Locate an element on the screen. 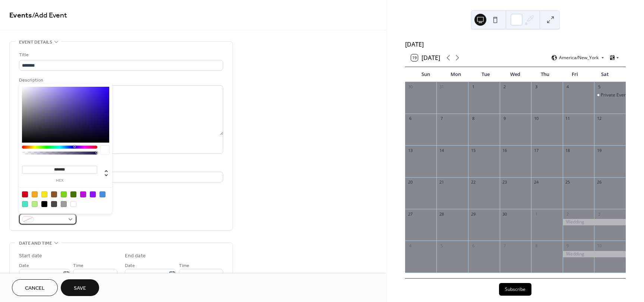 This screenshot has width=644, height=302. div: 29 is located at coordinates (473, 214).